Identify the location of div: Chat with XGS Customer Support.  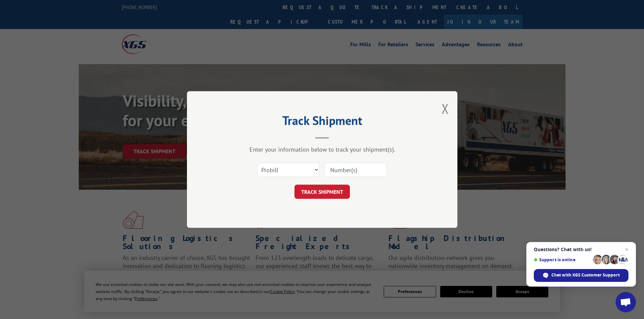
(581, 276).